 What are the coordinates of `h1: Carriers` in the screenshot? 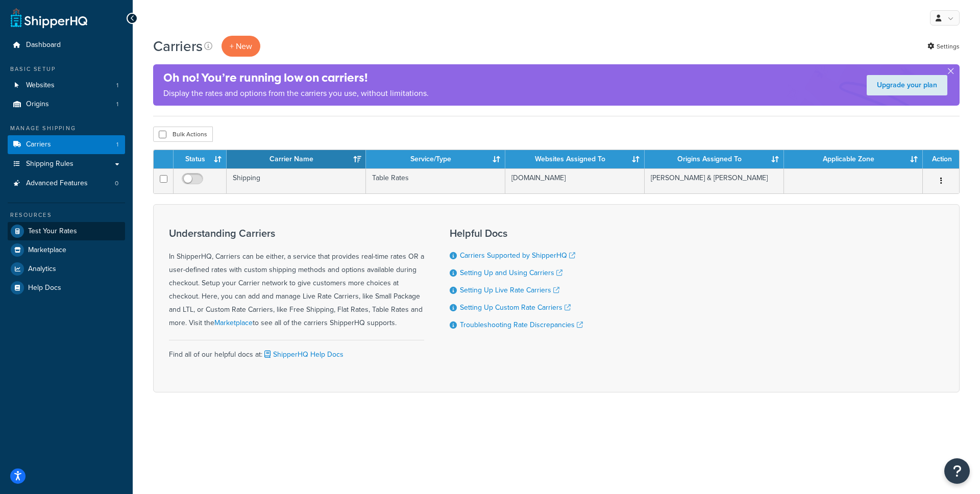 It's located at (178, 46).